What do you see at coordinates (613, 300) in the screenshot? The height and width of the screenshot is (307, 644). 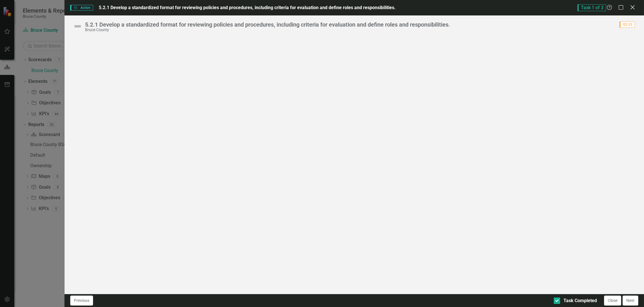 I see `button: Close` at bounding box center [613, 300].